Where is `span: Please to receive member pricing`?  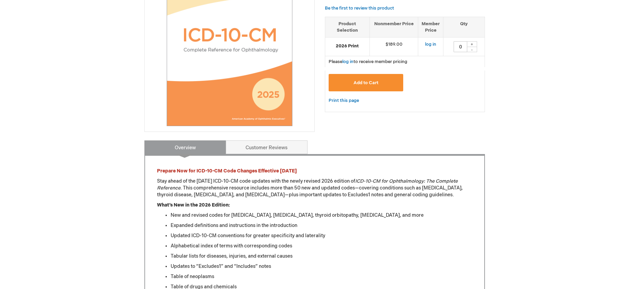
span: Please to receive member pricing is located at coordinates (368, 62).